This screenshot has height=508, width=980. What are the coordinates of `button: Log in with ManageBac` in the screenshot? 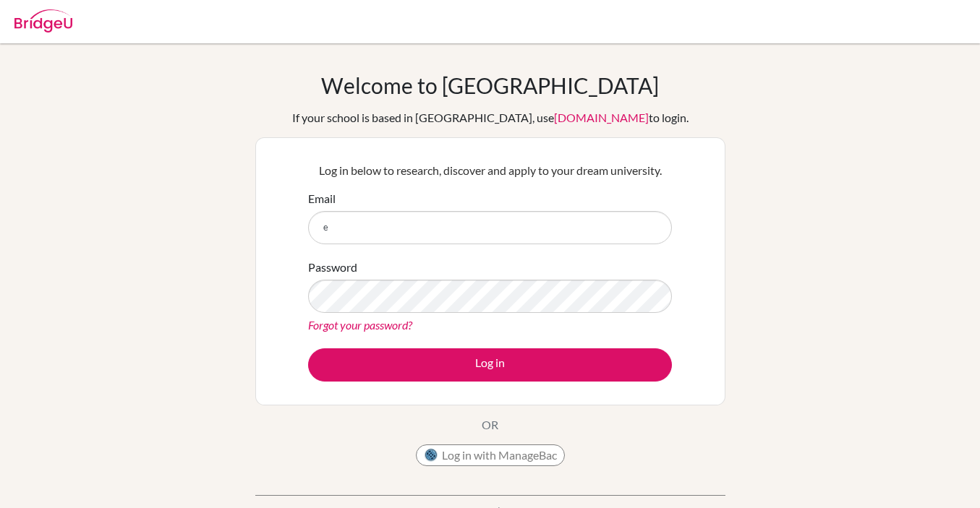 It's located at (490, 455).